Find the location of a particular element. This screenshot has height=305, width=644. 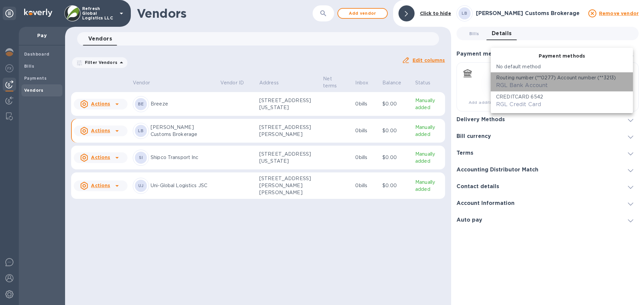

p: Payment methods is located at coordinates (562, 56).